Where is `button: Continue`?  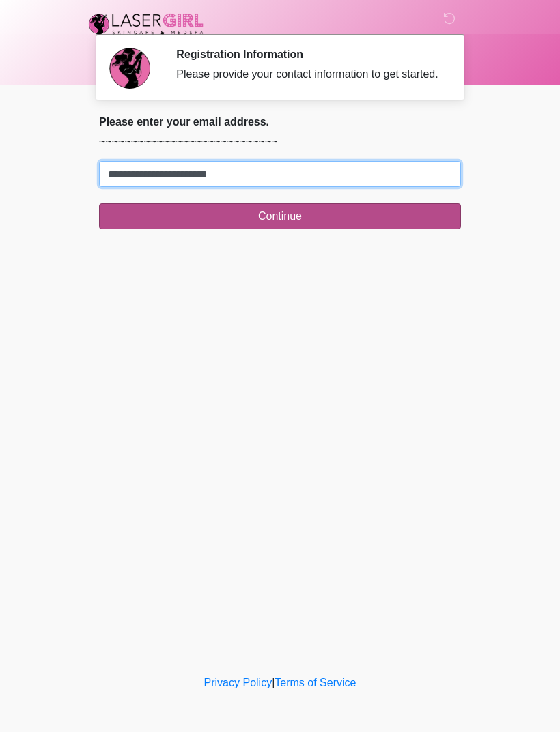
button: Continue is located at coordinates (280, 216).